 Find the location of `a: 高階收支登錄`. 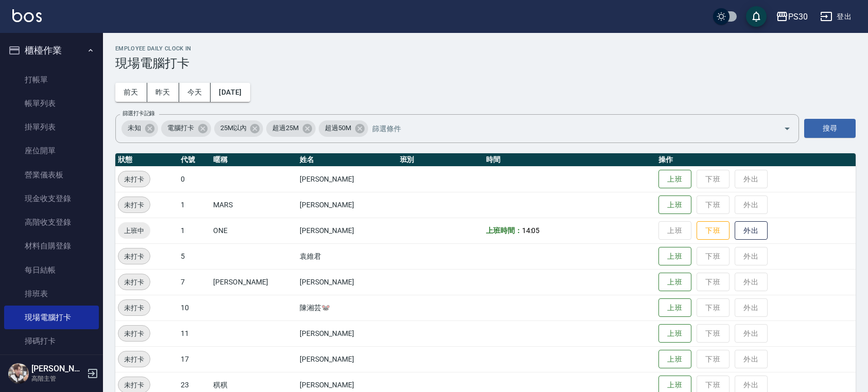

a: 高階收支登錄 is located at coordinates (51, 222).